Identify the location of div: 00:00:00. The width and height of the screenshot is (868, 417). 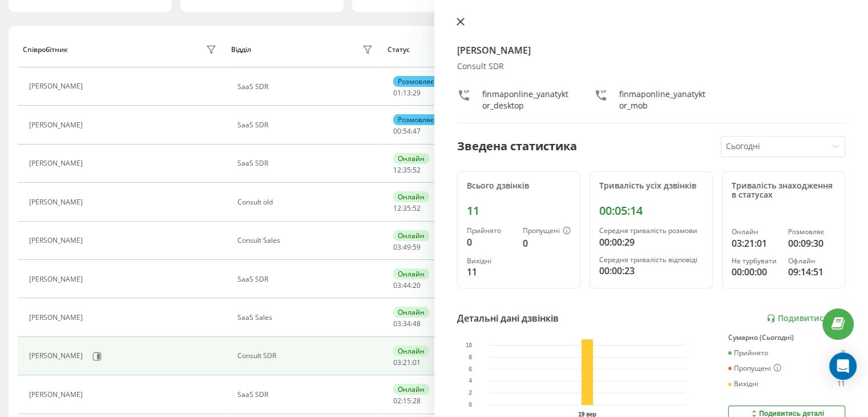
(755, 272).